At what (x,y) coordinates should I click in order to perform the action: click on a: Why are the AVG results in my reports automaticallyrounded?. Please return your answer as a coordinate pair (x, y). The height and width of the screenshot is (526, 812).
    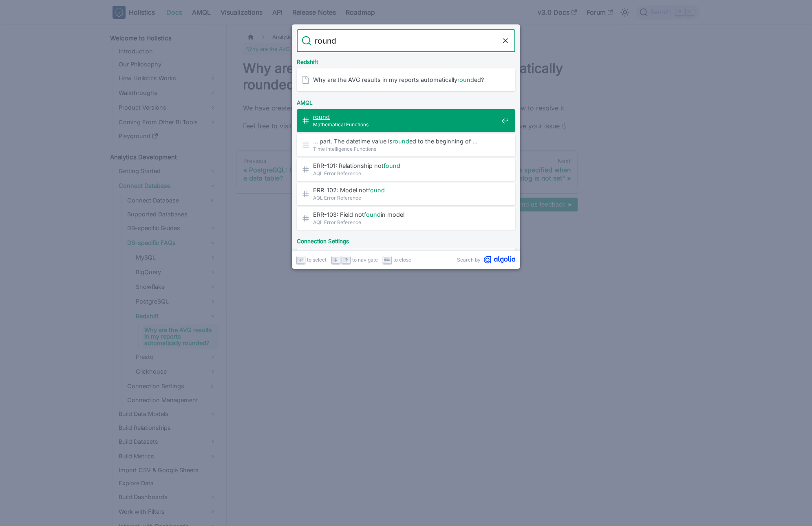
    Looking at the image, I should click on (406, 80).